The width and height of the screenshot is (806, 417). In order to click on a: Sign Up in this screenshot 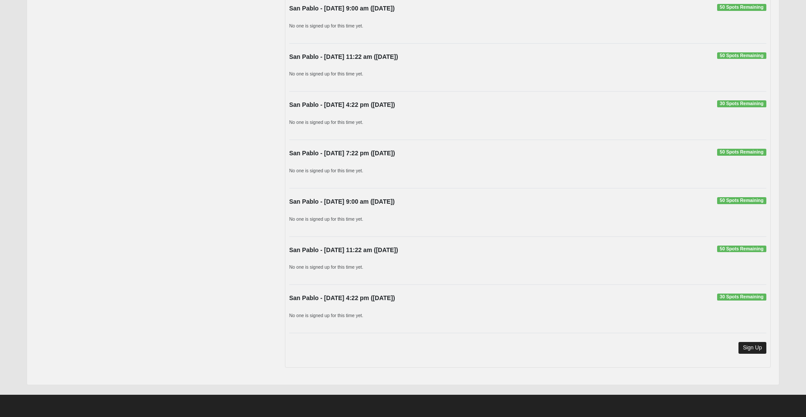, I will do `click(752, 347)`.